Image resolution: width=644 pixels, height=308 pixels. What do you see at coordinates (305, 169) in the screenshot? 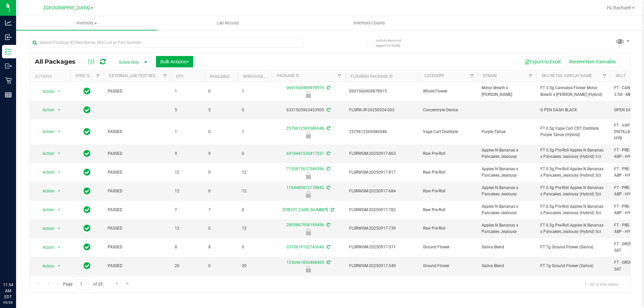
I see `a: 7120872617549396` at bounding box center [305, 169].